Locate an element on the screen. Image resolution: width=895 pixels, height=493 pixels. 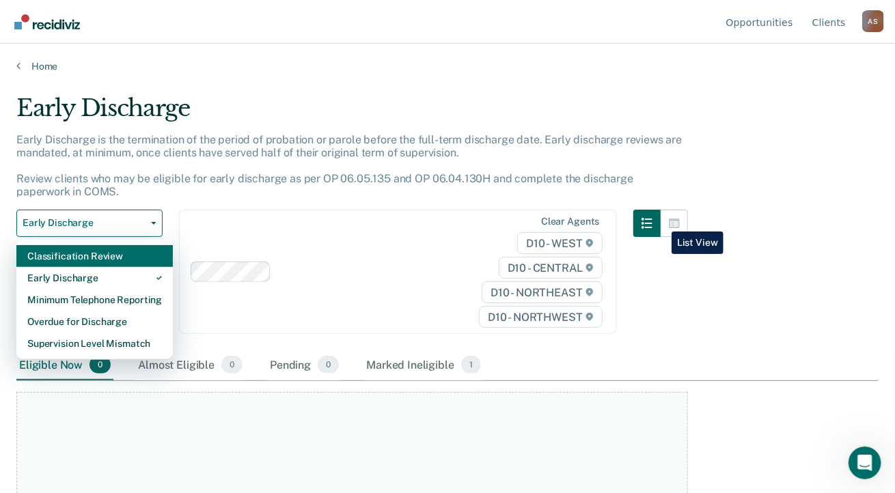
button: Early Discharge is located at coordinates (90, 223).